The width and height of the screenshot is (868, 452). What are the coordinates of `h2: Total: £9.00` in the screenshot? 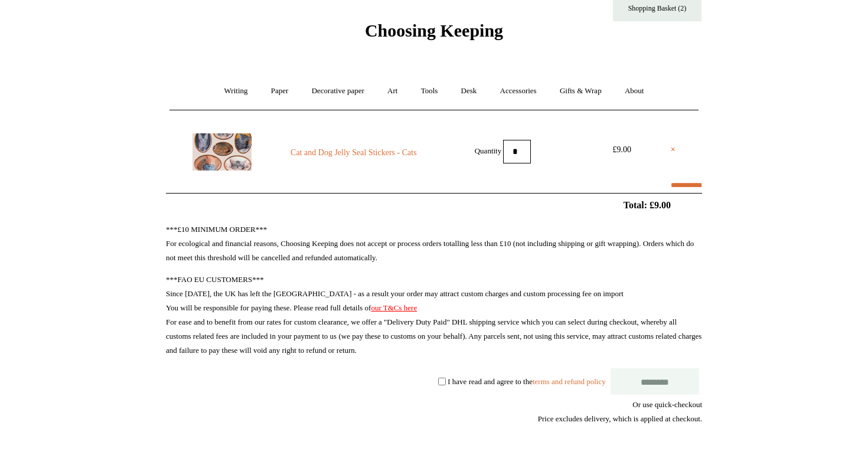 It's located at (434, 204).